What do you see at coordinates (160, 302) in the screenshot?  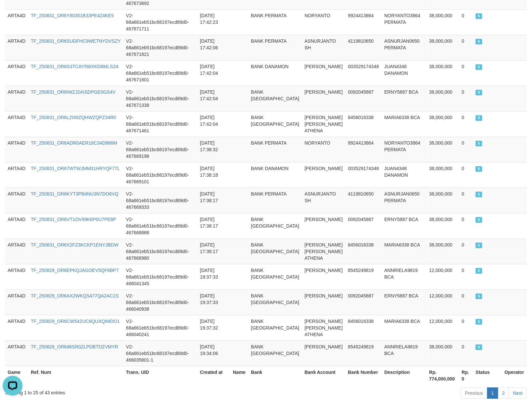 I see `td: V2-68a661eb51bc68197ecd89d0-466040938` at bounding box center [160, 302].